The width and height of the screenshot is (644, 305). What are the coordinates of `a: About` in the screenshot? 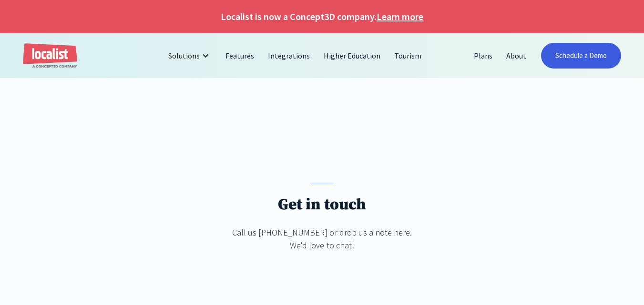 It's located at (516, 56).